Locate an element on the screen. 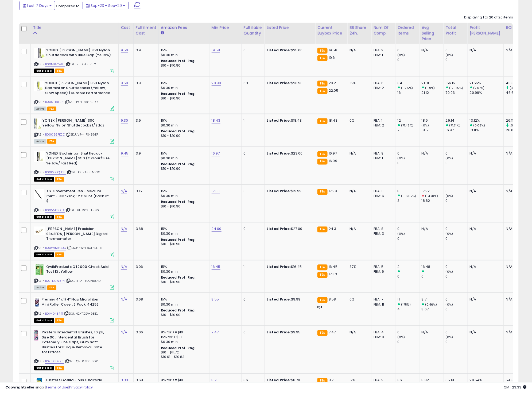  div: $19.99 is located at coordinates (289, 192).